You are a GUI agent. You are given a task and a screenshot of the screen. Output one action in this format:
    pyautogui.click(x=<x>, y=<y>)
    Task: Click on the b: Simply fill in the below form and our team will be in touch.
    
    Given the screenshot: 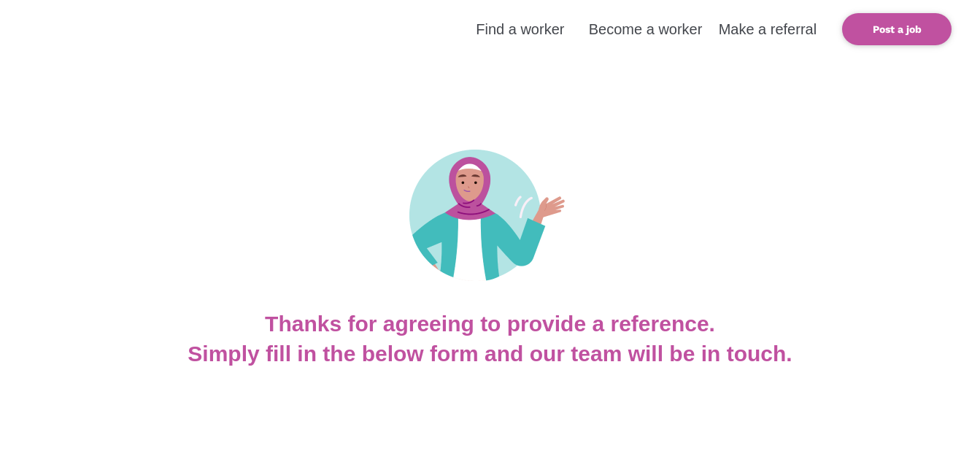 What is the action you would take?
    pyautogui.click(x=490, y=354)
    